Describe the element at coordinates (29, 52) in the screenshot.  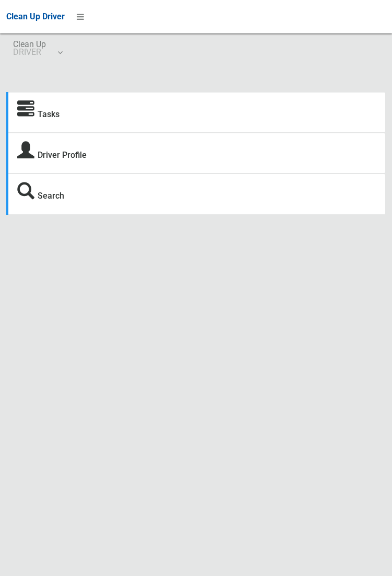
I see `small: DRIVER` at that location.